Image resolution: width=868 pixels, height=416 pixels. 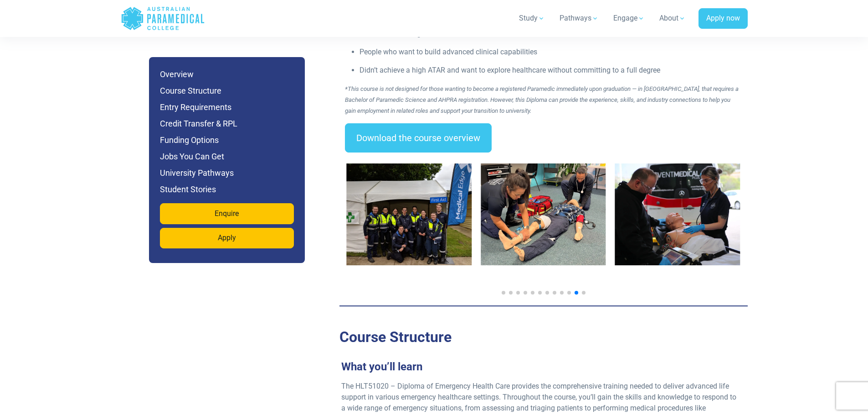 I want to click on h2: Course Structure, so click(x=543, y=337).